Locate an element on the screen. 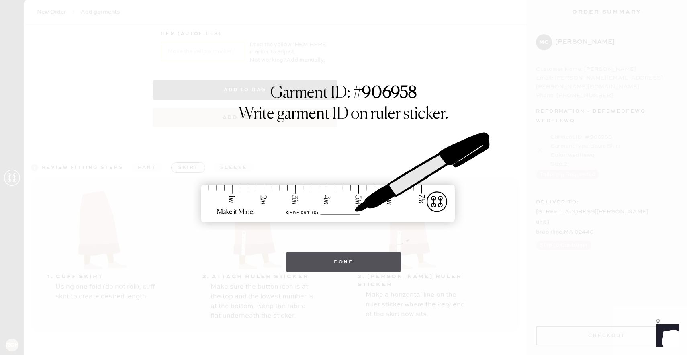 Image resolution: width=687 pixels, height=355 pixels. h1: Write garment ID on ruler sticker. is located at coordinates (343, 114).